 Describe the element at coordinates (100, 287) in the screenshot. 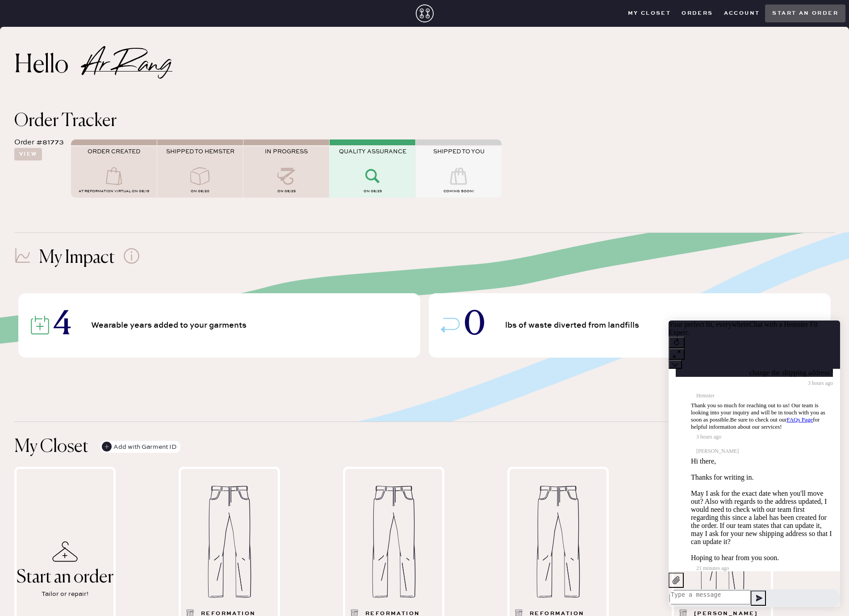

I see `svg: Send Message` at that location.